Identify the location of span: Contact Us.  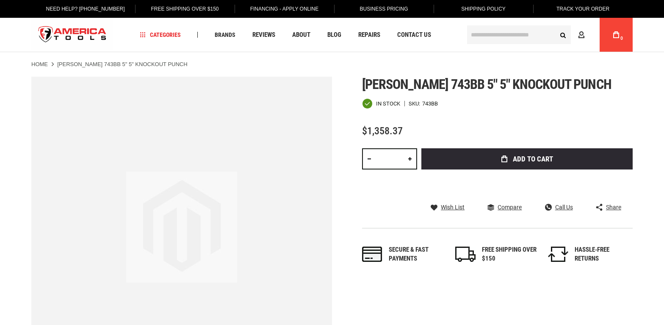
(414, 35).